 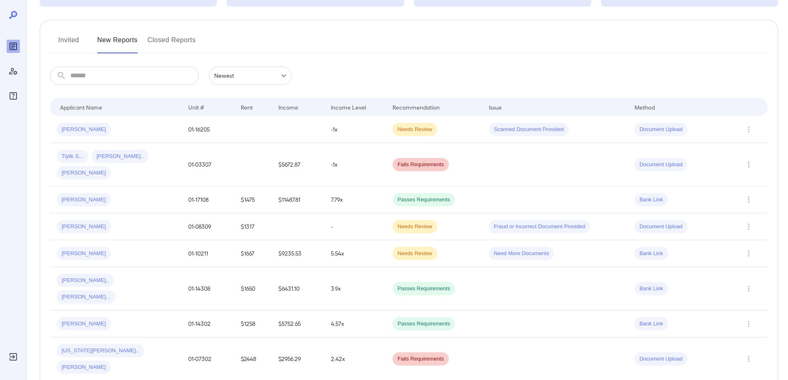 What do you see at coordinates (13, 357) in the screenshot?
I see `div: Log Out` at bounding box center [13, 357].